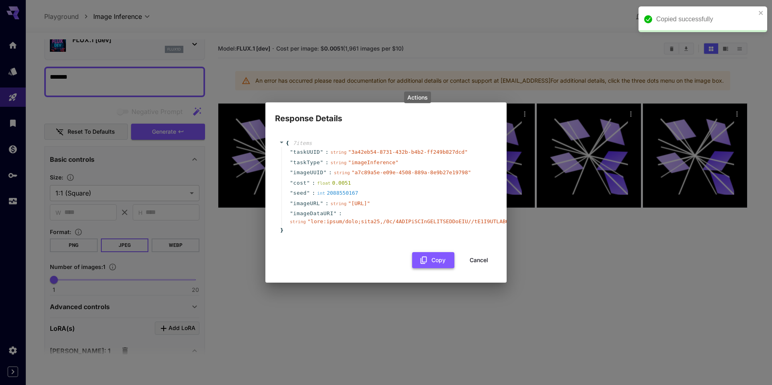  I want to click on span: cost, so click(299, 183).